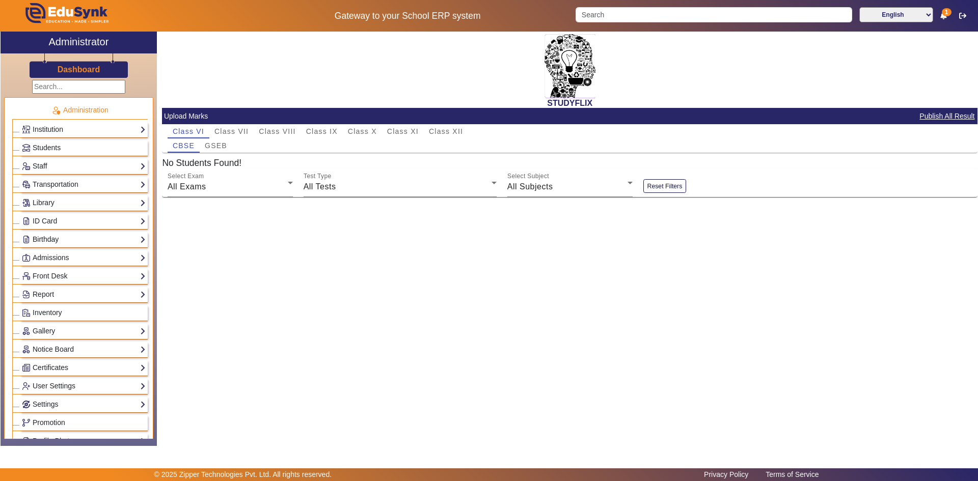 The width and height of the screenshot is (978, 481). What do you see at coordinates (79, 69) in the screenshot?
I see `h3: Dashboard` at bounding box center [79, 69].